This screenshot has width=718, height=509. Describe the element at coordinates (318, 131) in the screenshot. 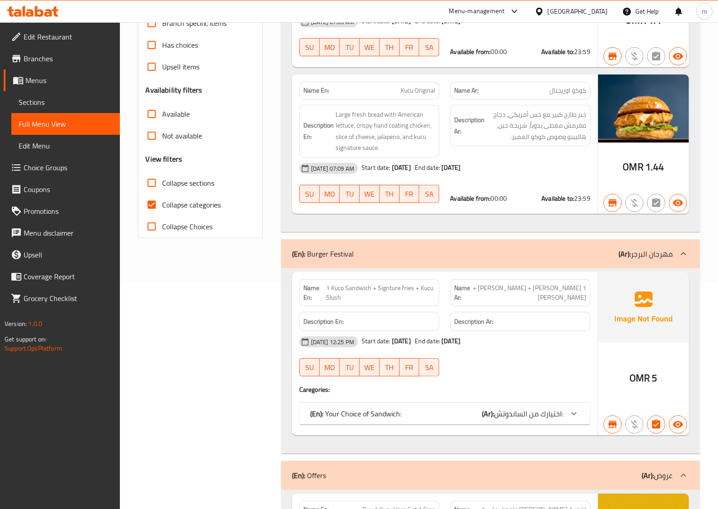

I see `strong: Description En:` at that location.